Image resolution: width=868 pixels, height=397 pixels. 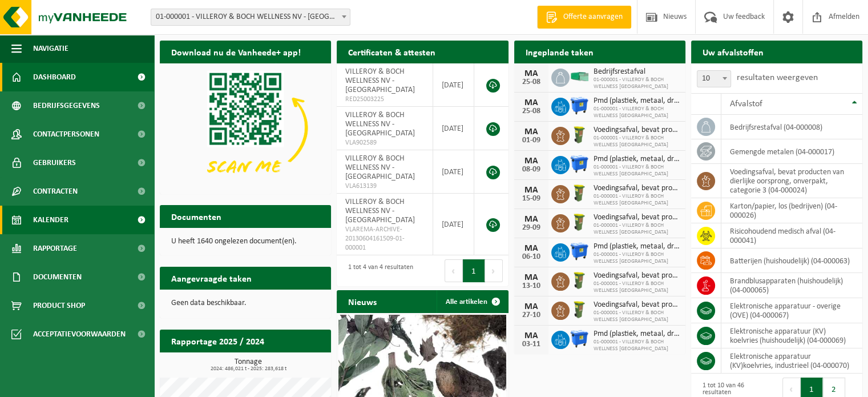 I want to click on span: Bedrijfsgegevens, so click(x=66, y=105).